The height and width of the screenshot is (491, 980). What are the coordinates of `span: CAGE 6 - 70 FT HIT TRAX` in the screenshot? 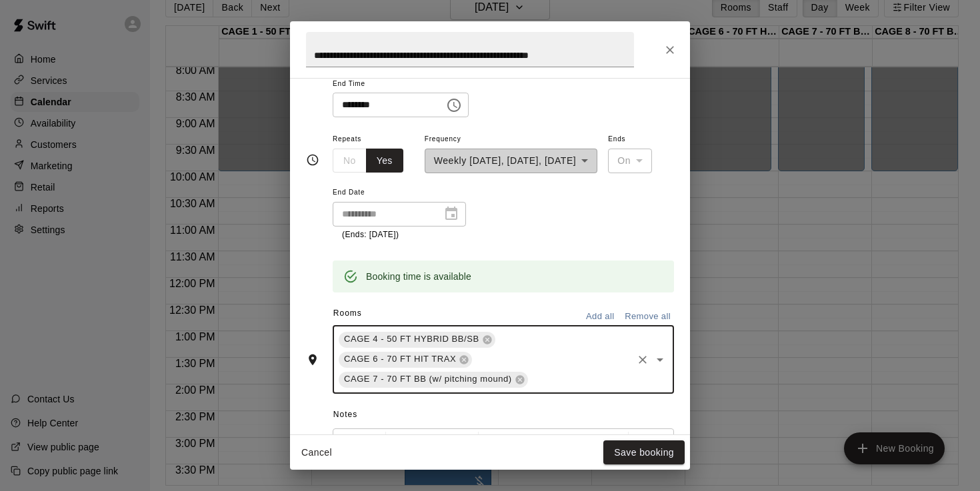 It's located at (400, 359).